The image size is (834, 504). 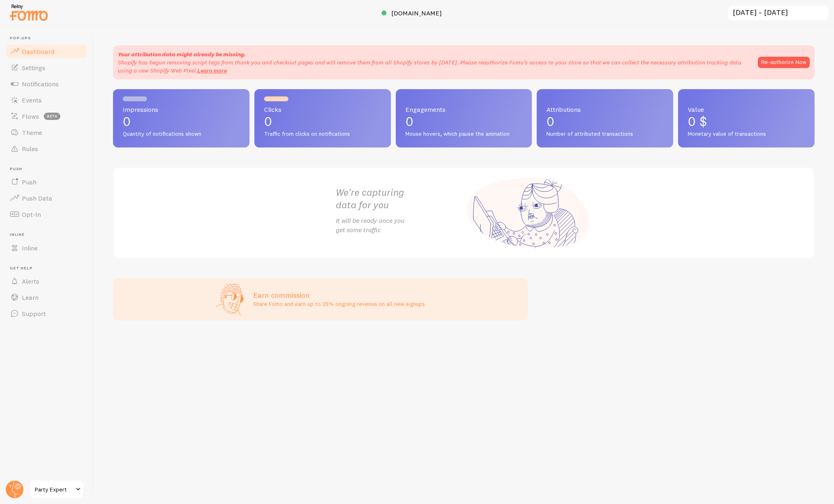 What do you see at coordinates (46, 52) in the screenshot?
I see `a: Dashboard` at bounding box center [46, 52].